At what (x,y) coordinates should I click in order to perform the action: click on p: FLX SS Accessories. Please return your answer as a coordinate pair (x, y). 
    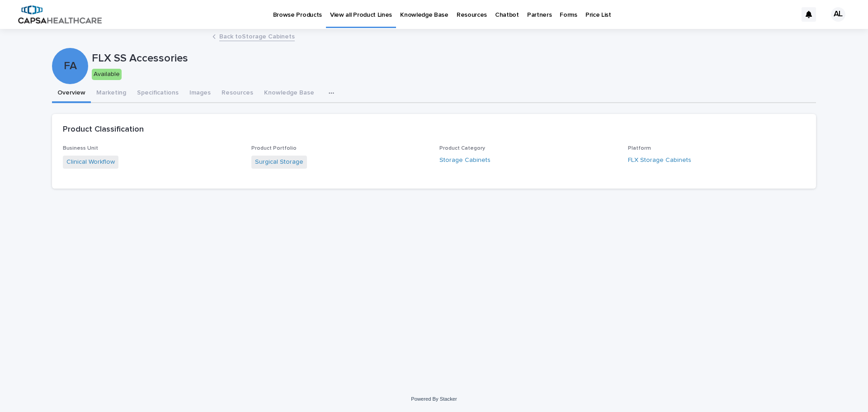
    Looking at the image, I should click on (452, 59).